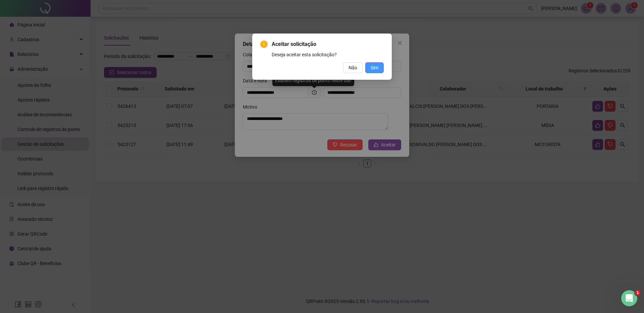 This screenshot has width=644, height=313. Describe the element at coordinates (328, 44) in the screenshot. I see `span: Aceitar solicitação` at that location.